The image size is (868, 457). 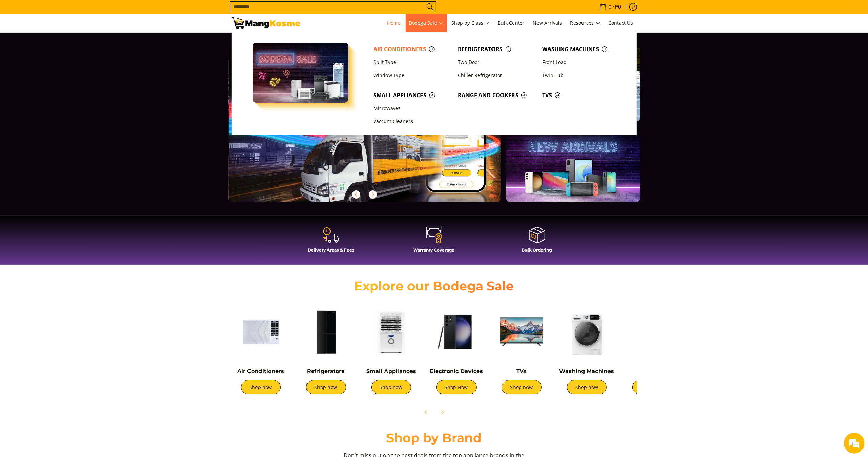 What do you see at coordinates (391, 332) in the screenshot?
I see `img: Small Appliances` at bounding box center [391, 332].